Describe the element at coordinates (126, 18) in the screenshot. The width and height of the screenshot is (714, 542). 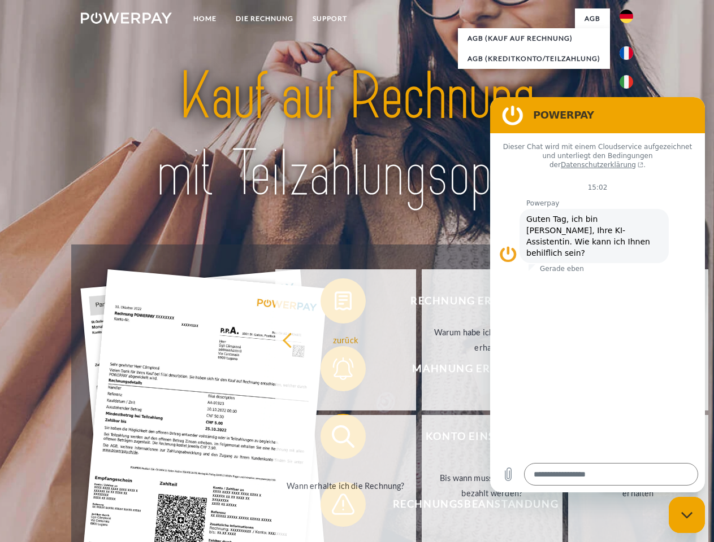
I see `img: logo-powerpay-white.svg` at that location.